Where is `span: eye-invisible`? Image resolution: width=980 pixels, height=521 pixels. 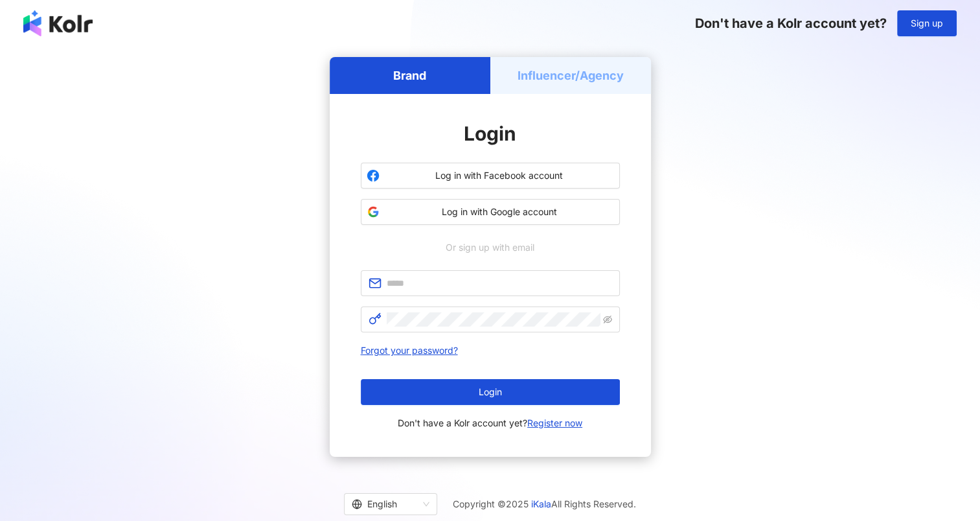
span: eye-invisible is located at coordinates (607, 320).